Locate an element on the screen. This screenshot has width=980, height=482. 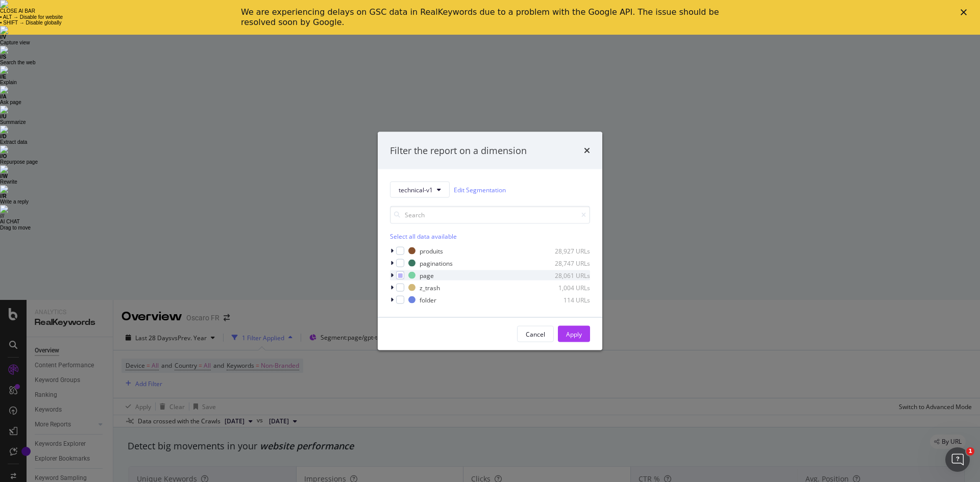
div: We are experiencing delays on GSC data in RealKeywords due to a problem with the Google API. The ... is located at coordinates (482, 17).